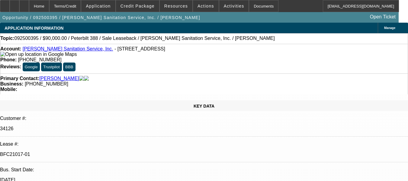  Describe the element at coordinates (11, 49) in the screenshot. I see `strong: Account:` at that location.